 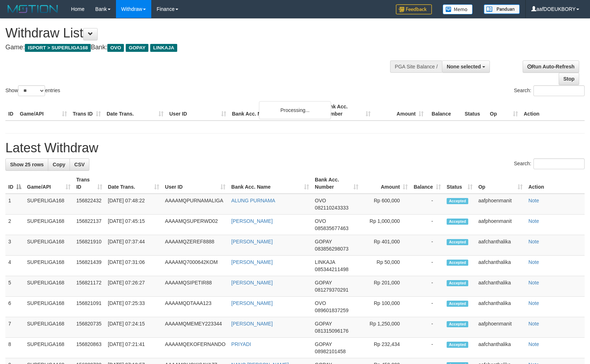 What do you see at coordinates (551, 67) in the screenshot?
I see `a: Run Auto-Refresh` at bounding box center [551, 67].